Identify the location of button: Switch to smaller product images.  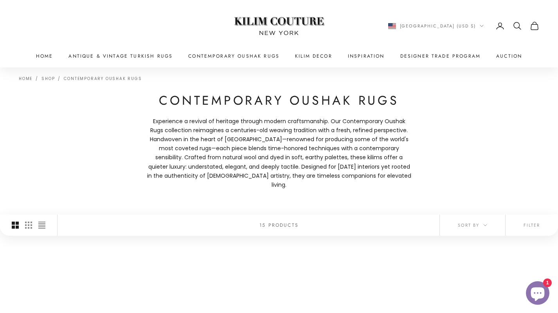
(29, 225).